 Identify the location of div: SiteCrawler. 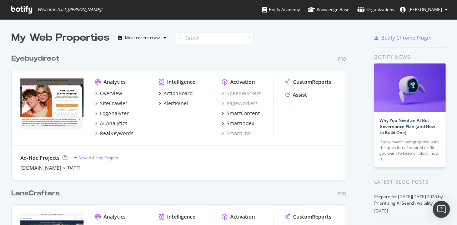
(113, 103).